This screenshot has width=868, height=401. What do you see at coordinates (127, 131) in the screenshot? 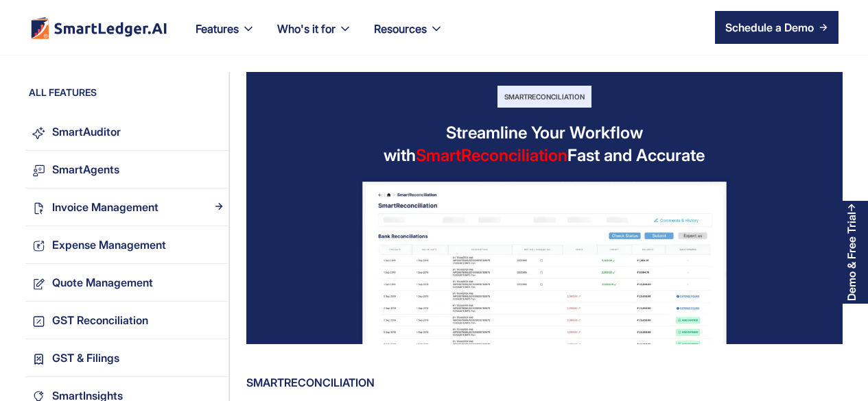
I see `a: SmartAuditorArrow Right Blue` at bounding box center [127, 131].